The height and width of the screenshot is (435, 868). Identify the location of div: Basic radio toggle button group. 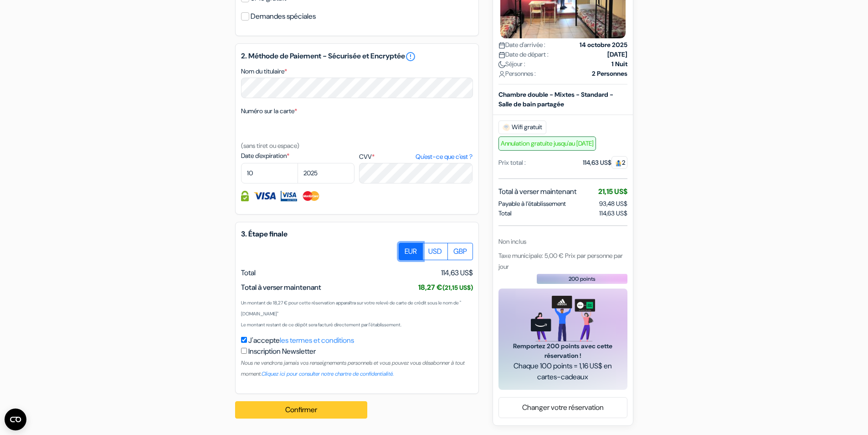
(436, 251).